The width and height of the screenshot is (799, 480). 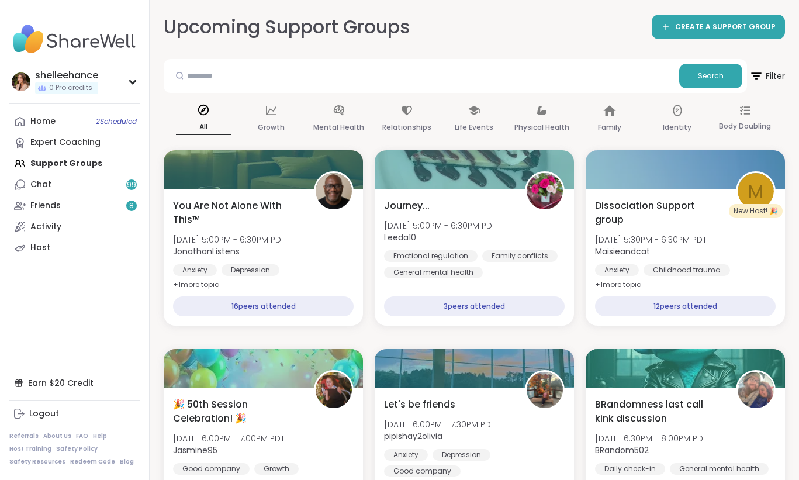 What do you see at coordinates (82, 436) in the screenshot?
I see `a: FAQ` at bounding box center [82, 436].